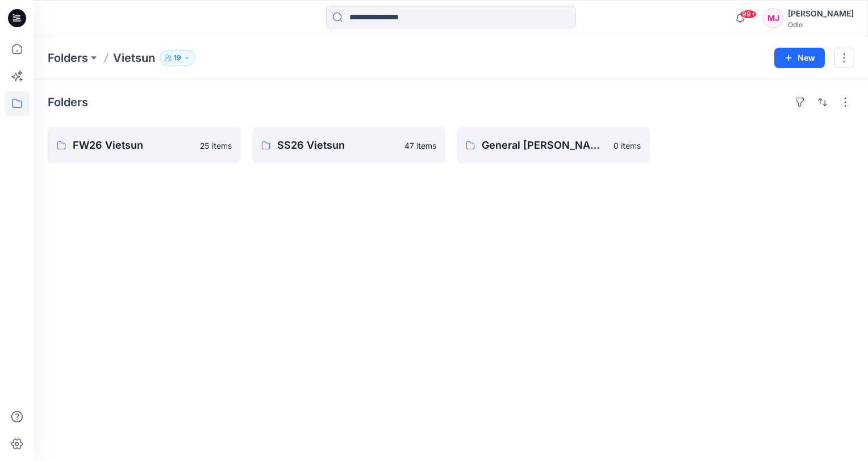  What do you see at coordinates (67, 58) in the screenshot?
I see `a: Folders` at bounding box center [67, 58].